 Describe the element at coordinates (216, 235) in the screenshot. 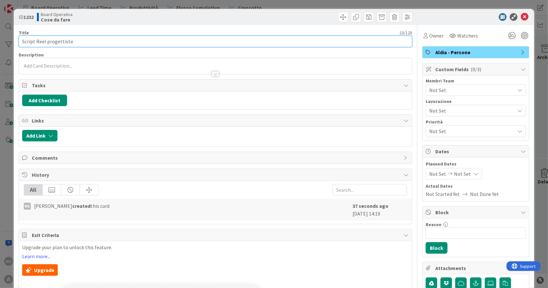

I see `span: Exit Criteria` at that location.